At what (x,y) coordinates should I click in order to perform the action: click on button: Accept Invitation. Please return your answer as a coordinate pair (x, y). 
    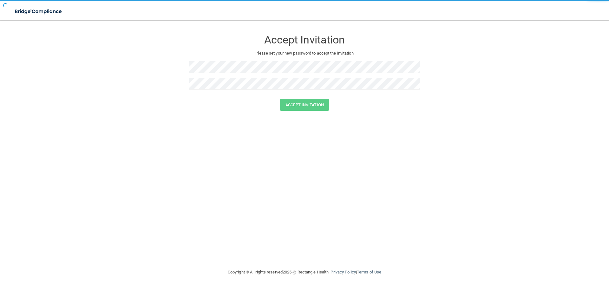
    Looking at the image, I should click on (304, 105).